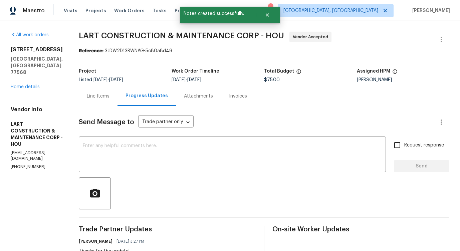 Image resolution: width=460 pixels, height=251 pixels. Describe the element at coordinates (70, 11) in the screenshot. I see `span: Visits` at that location.